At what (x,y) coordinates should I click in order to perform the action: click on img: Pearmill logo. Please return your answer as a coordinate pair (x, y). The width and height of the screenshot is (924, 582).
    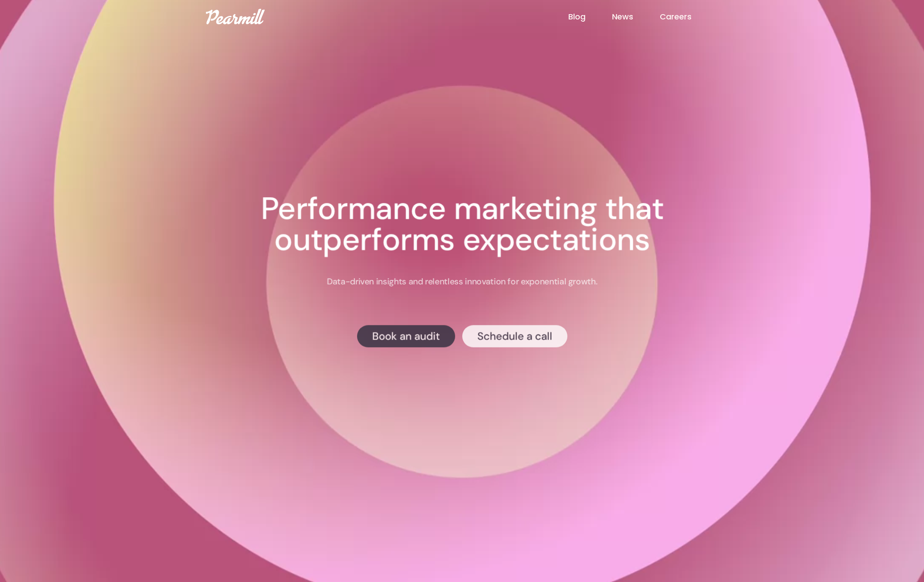
    Looking at the image, I should click on (235, 16).